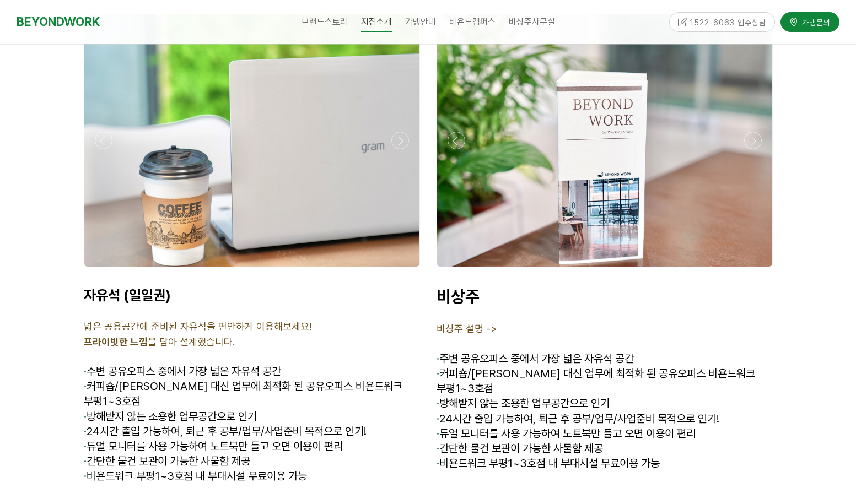  I want to click on a: 가맹문의, so click(810, 21).